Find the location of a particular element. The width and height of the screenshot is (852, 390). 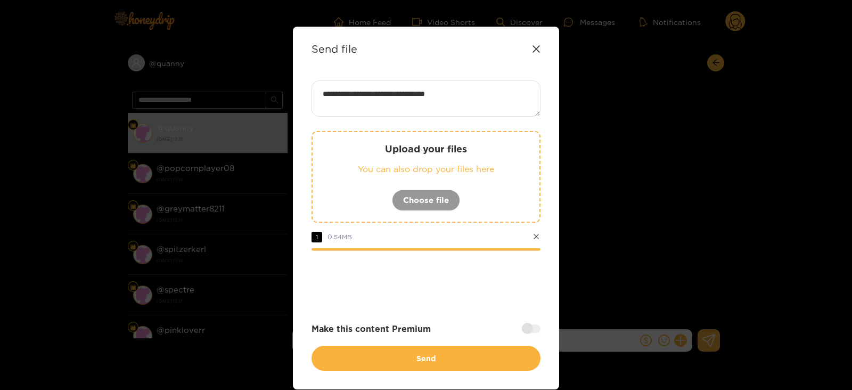

span: 1 is located at coordinates (317, 237).